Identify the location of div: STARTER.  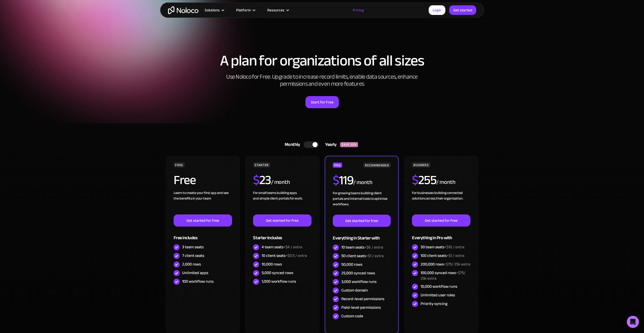
(261, 165).